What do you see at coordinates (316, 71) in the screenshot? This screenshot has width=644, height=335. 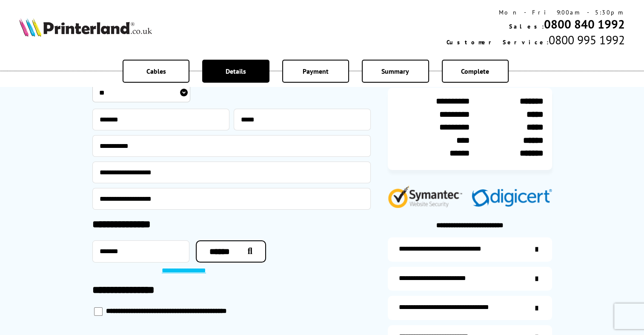 I see `span: Payment` at bounding box center [316, 71].